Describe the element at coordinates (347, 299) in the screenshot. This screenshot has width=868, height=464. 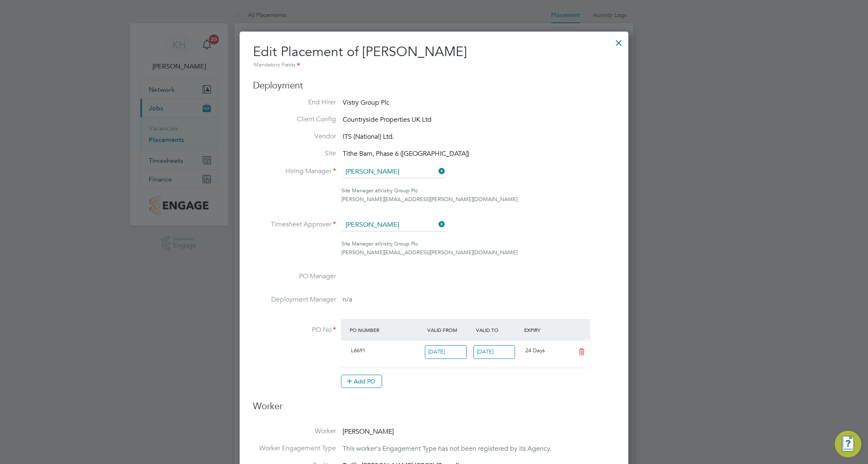
I see `span: n/a` at that location.